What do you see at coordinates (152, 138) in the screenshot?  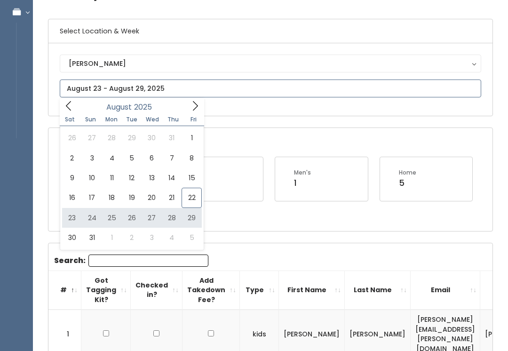 I see `span: July 30, 2025` at bounding box center [152, 138].